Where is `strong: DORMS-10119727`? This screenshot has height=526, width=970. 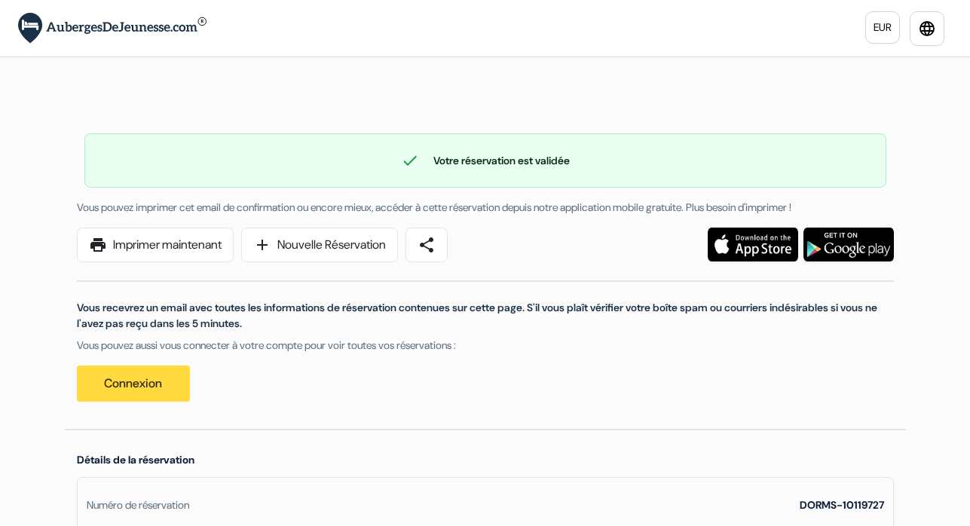
strong: DORMS-10119727 is located at coordinates (842, 505).